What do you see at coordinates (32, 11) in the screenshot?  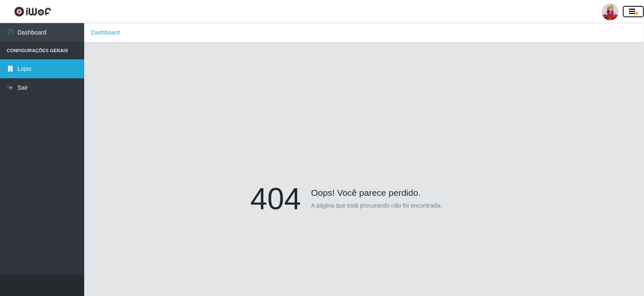 I see `img: CoreUI Logo` at bounding box center [32, 11].